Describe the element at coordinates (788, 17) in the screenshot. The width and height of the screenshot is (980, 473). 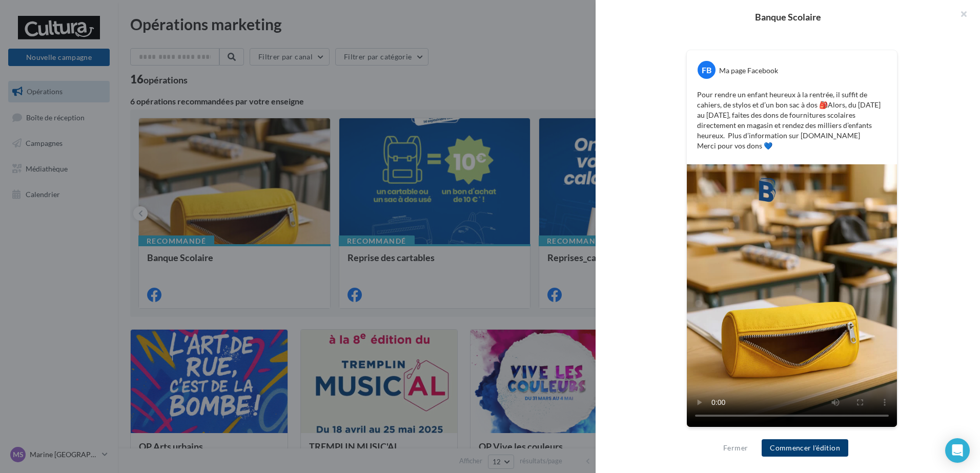
I see `div: Banque Scolaire` at that location.